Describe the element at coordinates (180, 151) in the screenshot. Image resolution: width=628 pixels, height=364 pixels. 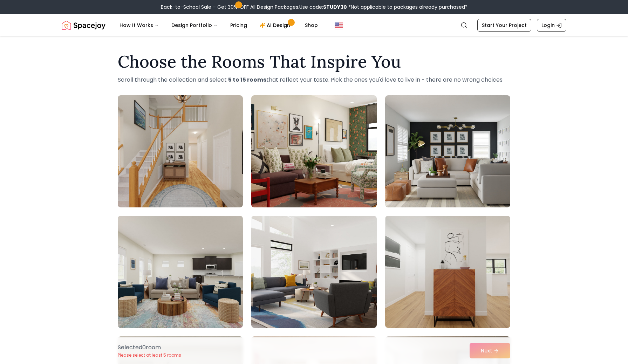
I see `img: Room room-1` at that location.